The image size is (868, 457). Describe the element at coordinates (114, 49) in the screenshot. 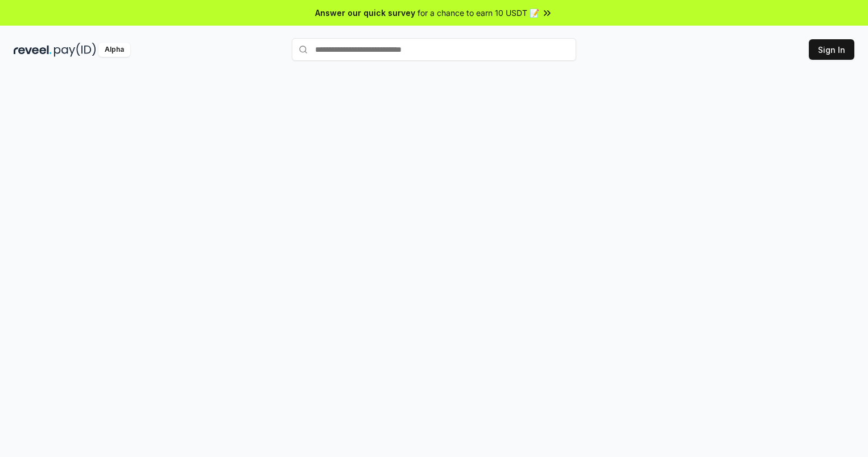

I see `div: Alpha` at that location.